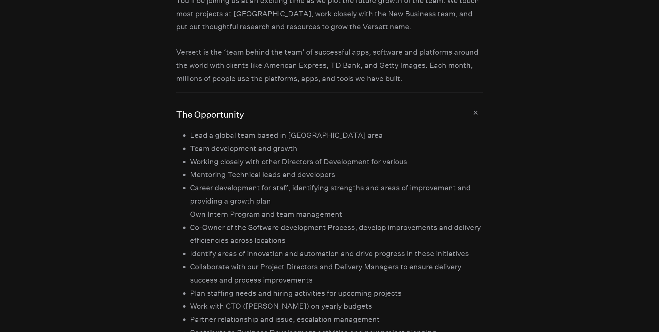 Image resolution: width=659 pixels, height=332 pixels. Describe the element at coordinates (329, 111) in the screenshot. I see `button: The Opportunity` at that location.